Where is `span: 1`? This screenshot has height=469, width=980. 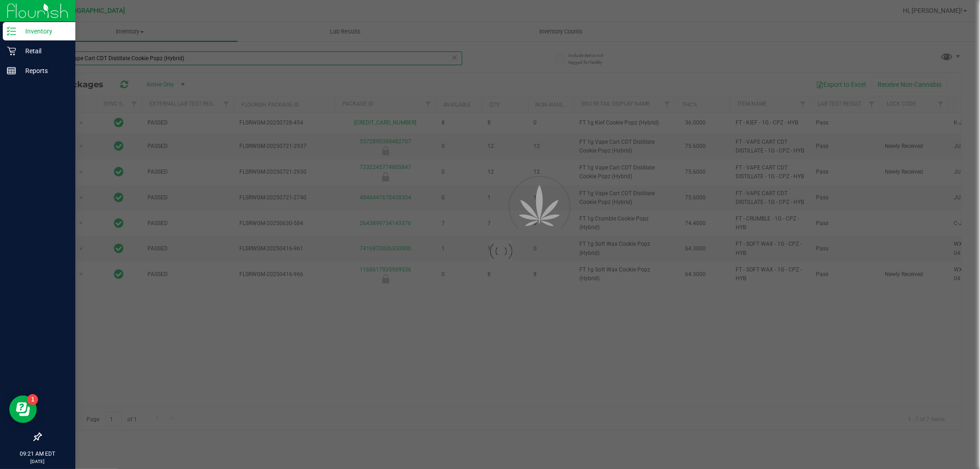
span: 1 is located at coordinates (5, 5).